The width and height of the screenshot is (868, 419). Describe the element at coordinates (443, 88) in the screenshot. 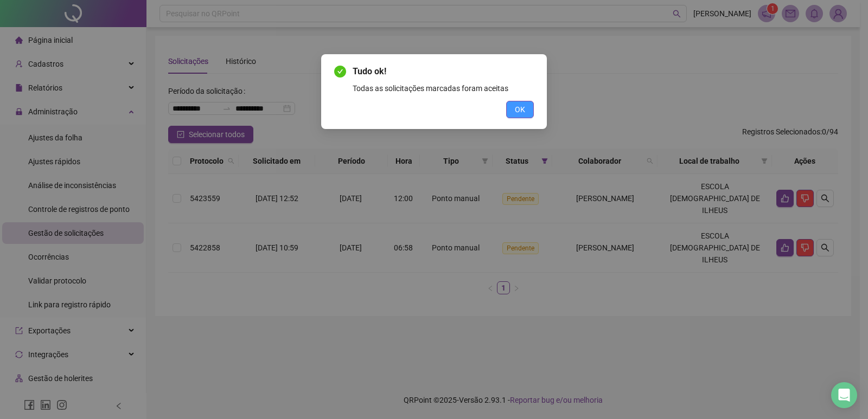

I see `div: Todas as solicitações marcadas foram aceitas` at that location.